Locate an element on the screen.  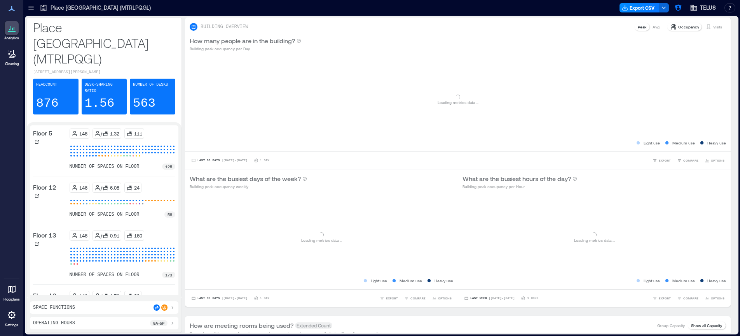
p: 563 is located at coordinates (144, 103).